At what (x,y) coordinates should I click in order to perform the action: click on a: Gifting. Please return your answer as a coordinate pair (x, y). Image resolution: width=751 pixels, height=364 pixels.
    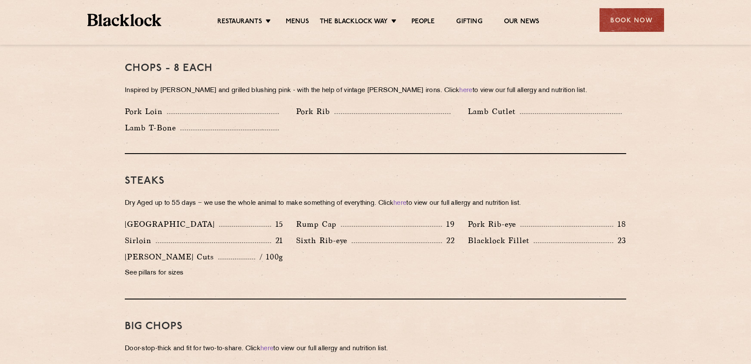
    Looking at the image, I should click on (469, 22).